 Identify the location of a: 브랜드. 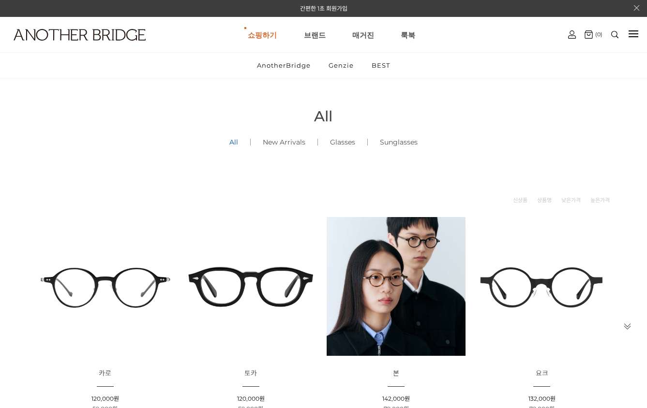
(314, 35).